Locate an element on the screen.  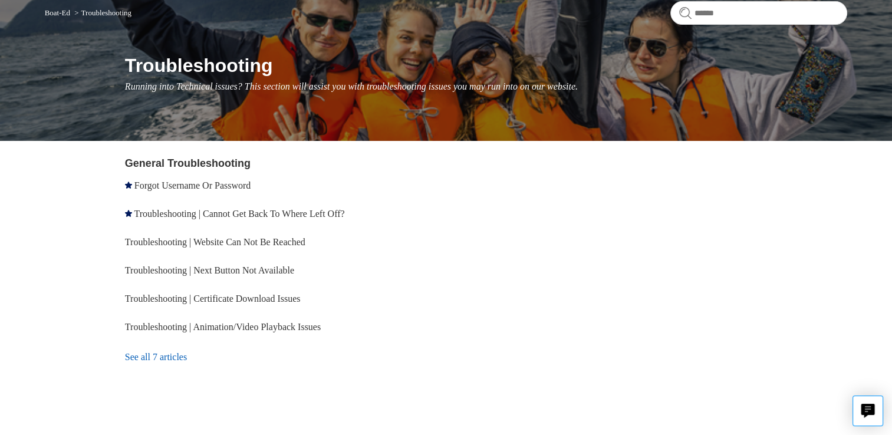
a: Boat-Ed is located at coordinates (57, 12).